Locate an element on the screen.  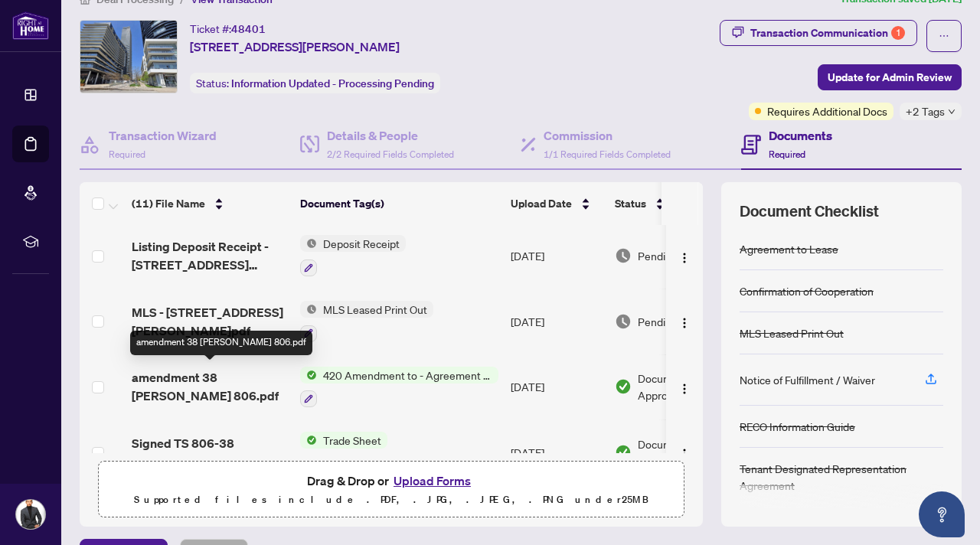
div: MLS Leased Print Out is located at coordinates (792, 332).